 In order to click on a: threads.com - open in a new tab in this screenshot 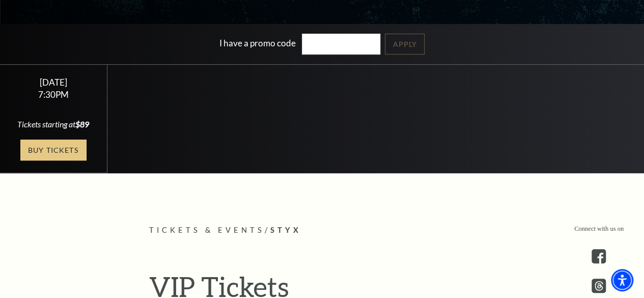, I will do `click(599, 285)`.